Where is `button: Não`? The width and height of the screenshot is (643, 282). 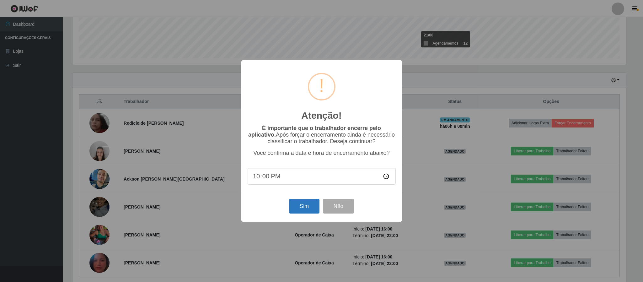
button: Não is located at coordinates (338, 206).